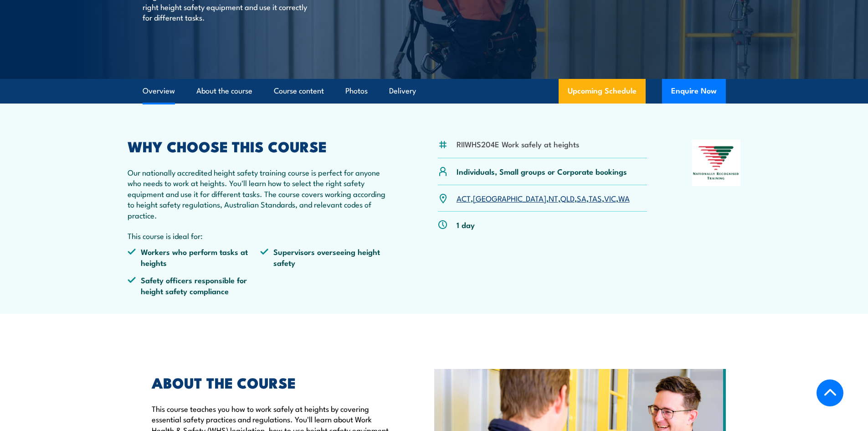  What do you see at coordinates (194, 285) in the screenshot?
I see `li: Safety officers responsible for height safety compliance` at bounding box center [194, 285].